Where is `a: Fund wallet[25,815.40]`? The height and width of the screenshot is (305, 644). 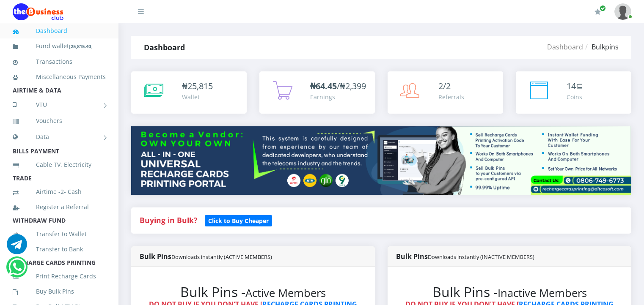 a: Fund wallet[25,815.40] is located at coordinates (59, 46).